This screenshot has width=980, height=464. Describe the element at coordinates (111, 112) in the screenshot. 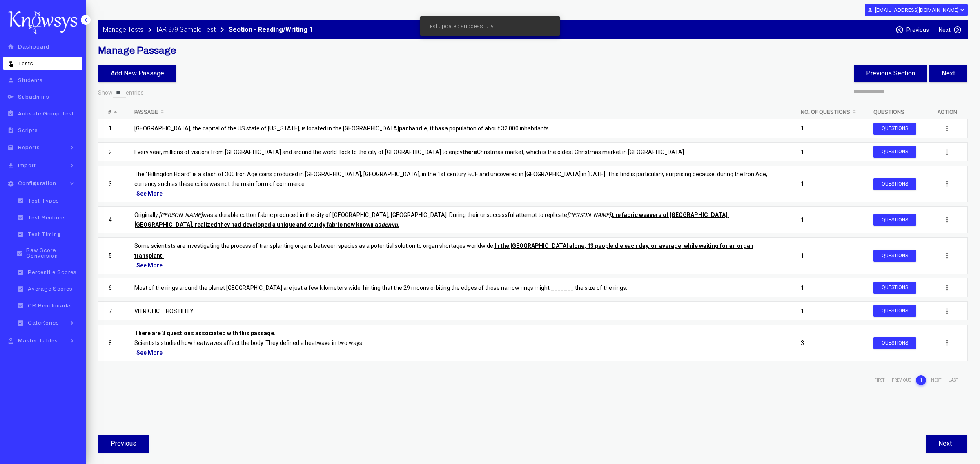

I see `th: #: activate to sort column descending` at that location.